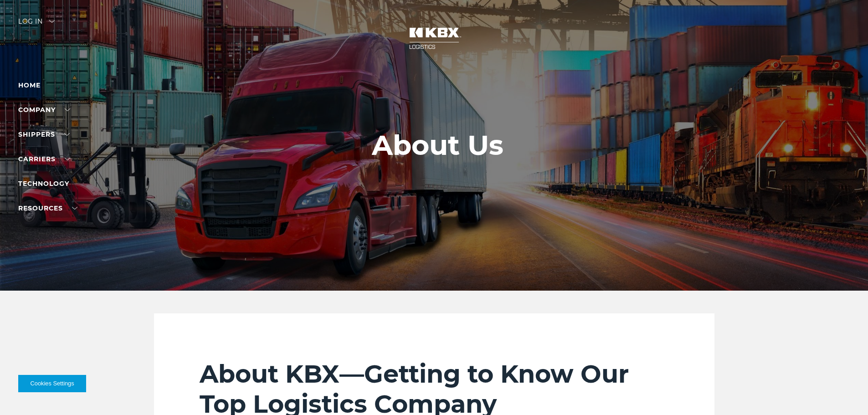 Image resolution: width=868 pixels, height=415 pixels. Describe the element at coordinates (48, 208) in the screenshot. I see `a: RESOURCES` at that location.